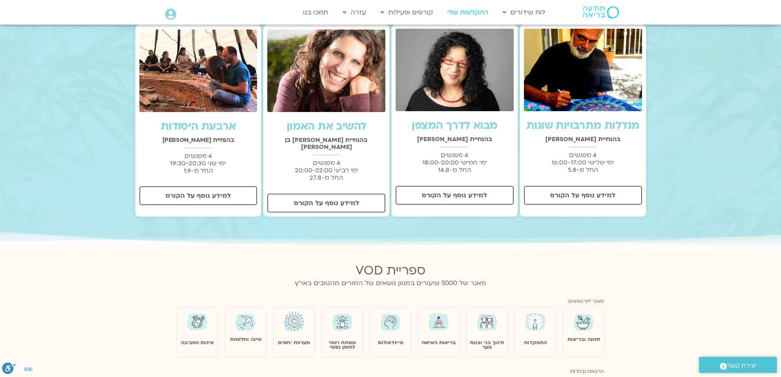 The width and height of the screenshot is (781, 377). I want to click on a: ממתח רגשי לחוסן נפשי, so click(342, 344).